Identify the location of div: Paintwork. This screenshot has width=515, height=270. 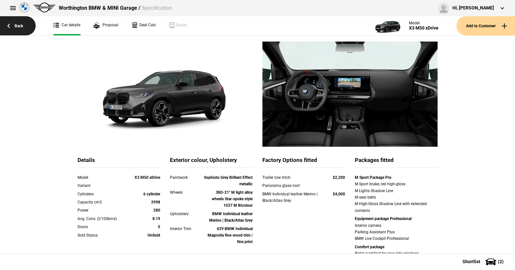
(187, 178).